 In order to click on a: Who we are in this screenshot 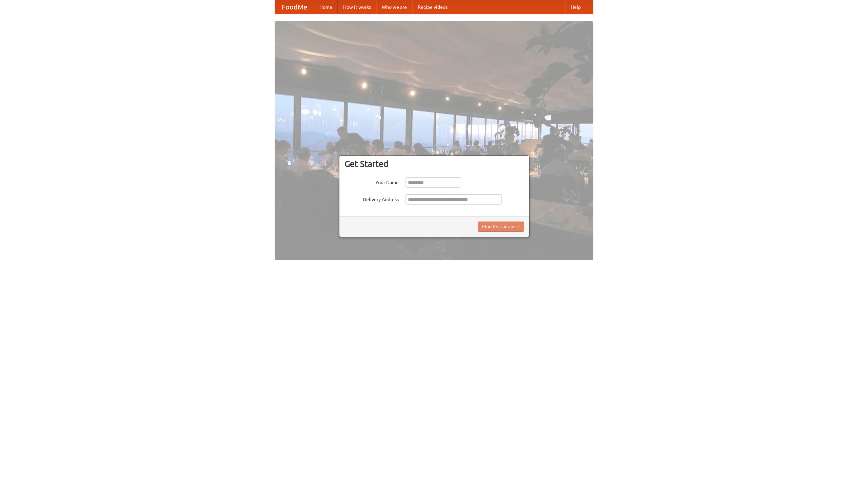, I will do `click(394, 7)`.